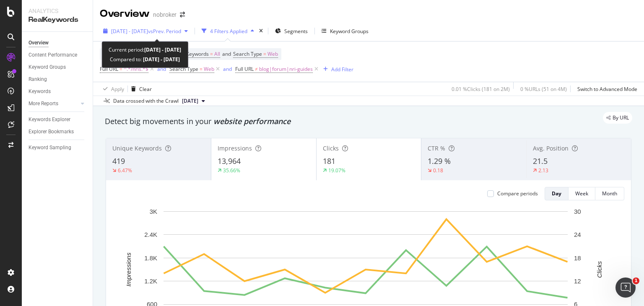  Describe the element at coordinates (636, 281) in the screenshot. I see `span: 1` at that location.